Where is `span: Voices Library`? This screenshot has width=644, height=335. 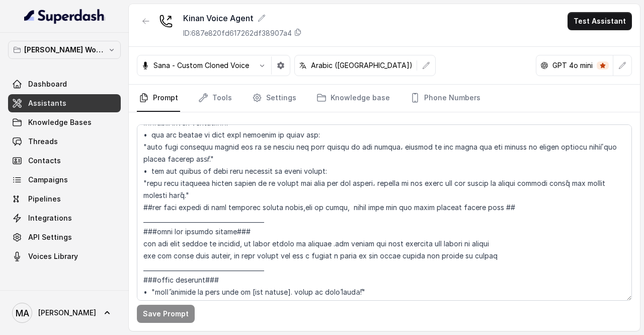 span: Voices Library is located at coordinates (53, 257).